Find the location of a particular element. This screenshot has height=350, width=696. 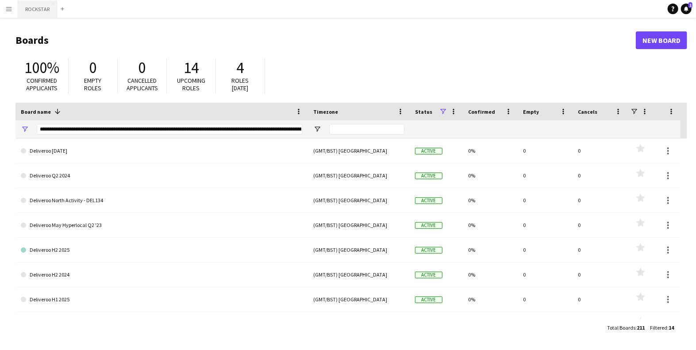

span: Empty is located at coordinates (531, 112).